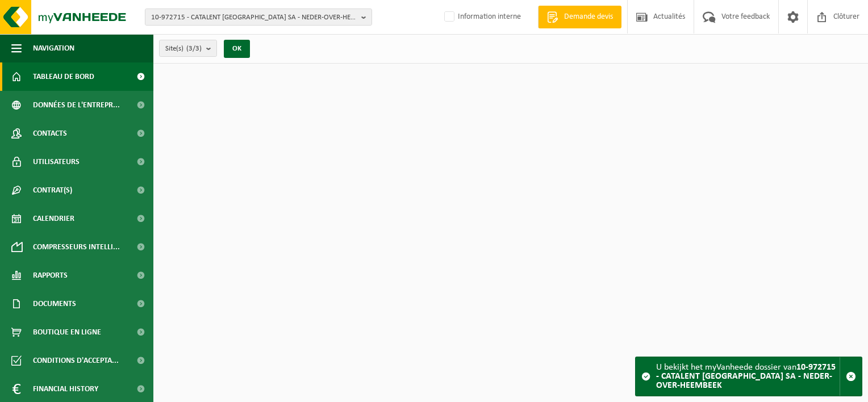 The width and height of the screenshot is (868, 402). I want to click on span: Contrat(s), so click(52, 190).